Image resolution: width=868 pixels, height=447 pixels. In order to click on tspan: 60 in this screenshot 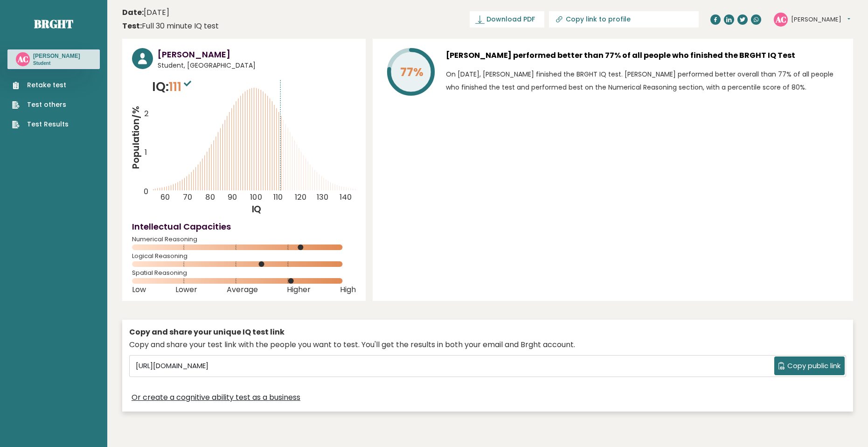, I will do `click(165, 197)`.